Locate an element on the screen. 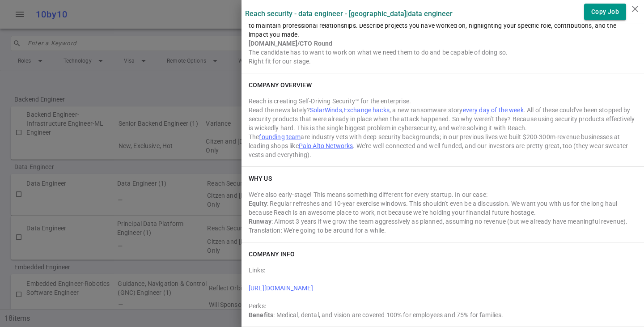  div: Read the news lately? , , a new ransomware story . All of these could've been stopped by security... is located at coordinates (443, 119).